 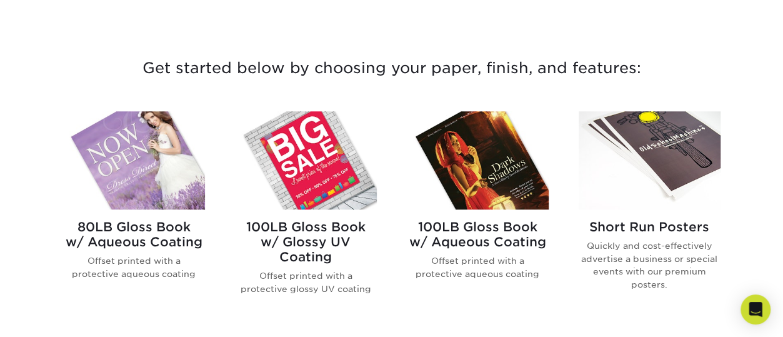 What do you see at coordinates (478, 160) in the screenshot?
I see `img: 100LB Gloss Book<br/>w/ Aqueous Coating Posters` at bounding box center [478, 160].